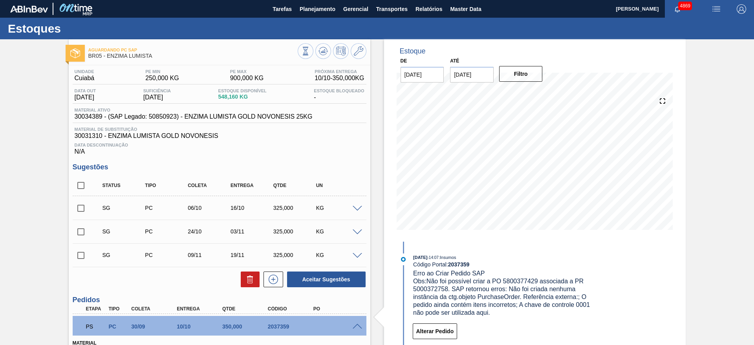 The width and height of the screenshot is (754, 345). Describe the element at coordinates (96, 326) in the screenshot. I see `div: Aguardando PC SAP` at that location.